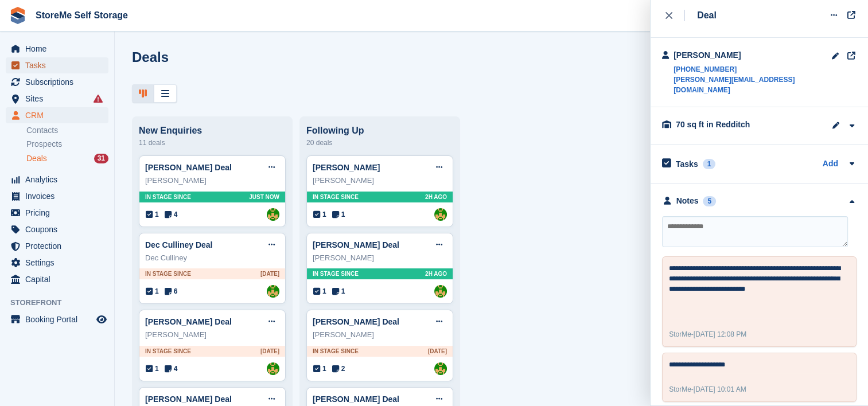  Describe the element at coordinates (102, 320) in the screenshot. I see `a: Preview store` at that location.